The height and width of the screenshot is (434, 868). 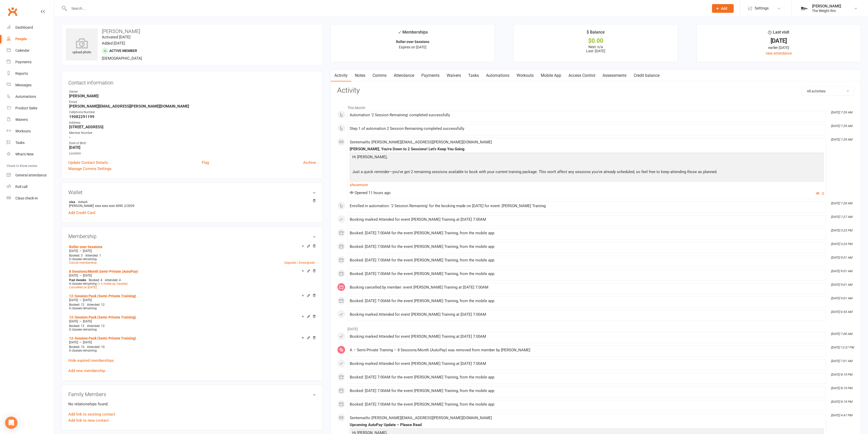 I want to click on div: Workouts, so click(x=23, y=131).